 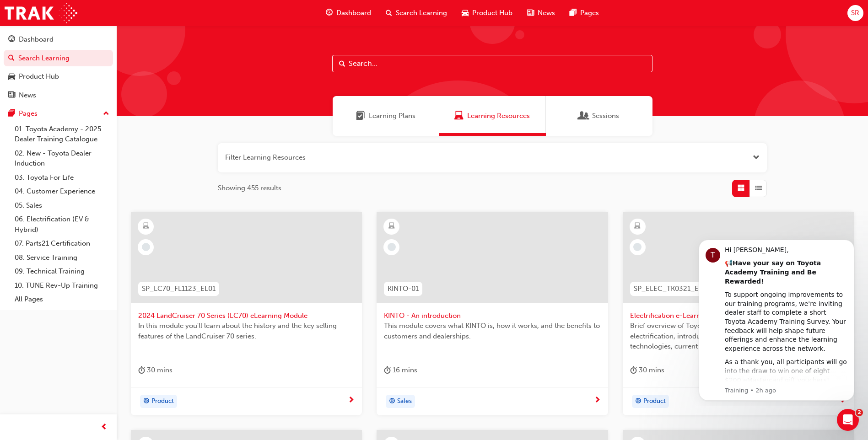 I want to click on input: Search..., so click(x=492, y=63).